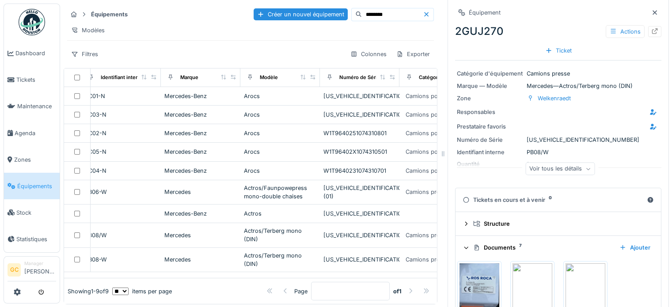 Image resolution: width=672 pixels, height=307 pixels. What do you see at coordinates (36, 239) in the screenshot?
I see `span: Statistiques` at bounding box center [36, 239].